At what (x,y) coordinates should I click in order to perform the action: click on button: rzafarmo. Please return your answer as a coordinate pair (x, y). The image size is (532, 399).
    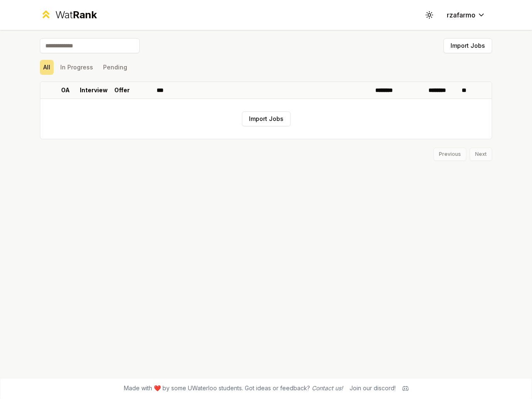
    Looking at the image, I should click on (466, 15).